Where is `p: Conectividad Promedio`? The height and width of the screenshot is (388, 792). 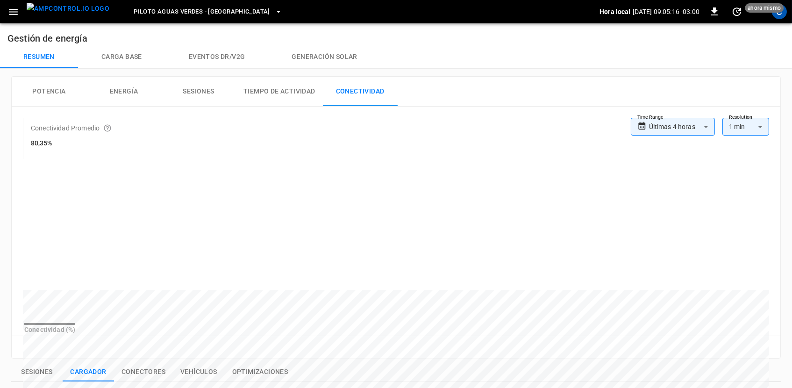 p: Conectividad Promedio is located at coordinates (65, 128).